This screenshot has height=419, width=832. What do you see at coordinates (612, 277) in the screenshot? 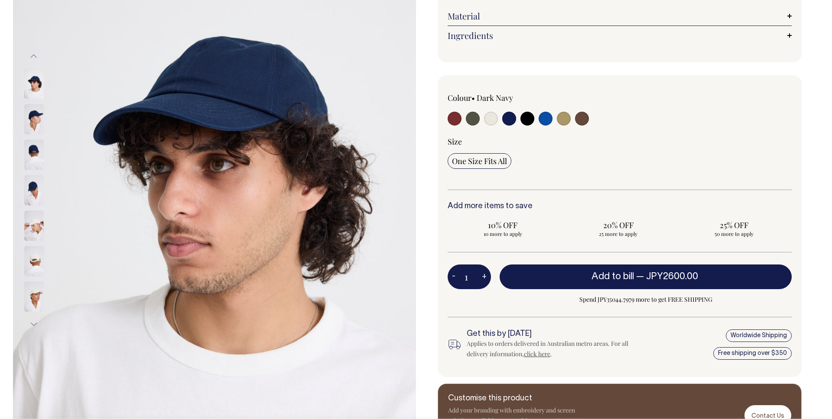
I see `span: Add to bill` at bounding box center [612, 277].